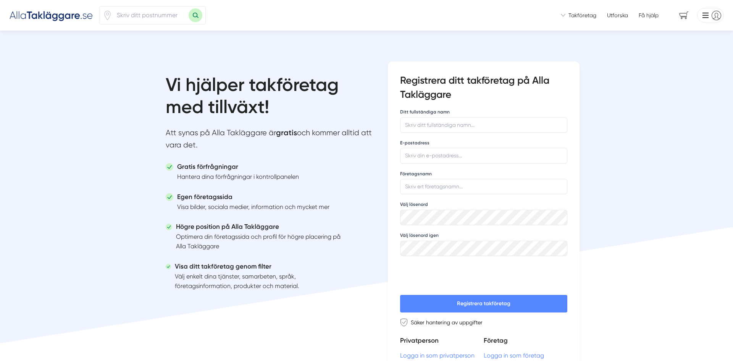 This screenshot has height=361, width=733. I want to click on button: Sök med postnummer, so click(196, 15).